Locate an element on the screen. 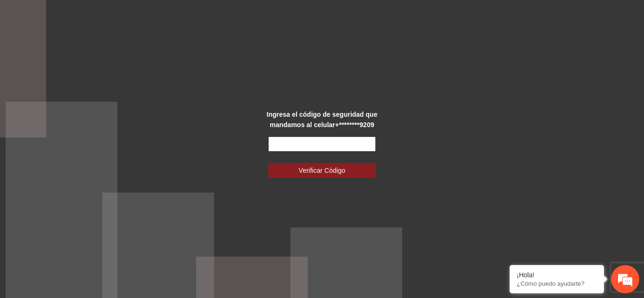 This screenshot has width=644, height=298. p: ¿Cómo puedo ayudarte? is located at coordinates (557, 284).